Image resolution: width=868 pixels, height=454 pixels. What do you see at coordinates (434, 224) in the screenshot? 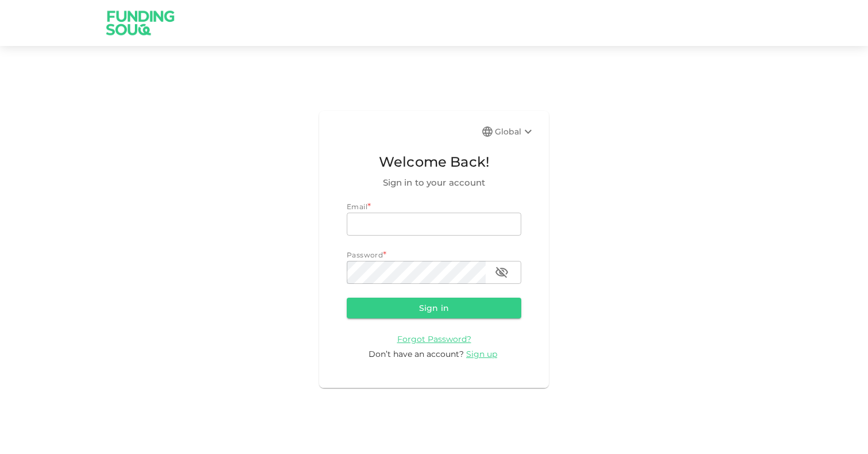
I see `input: email` at bounding box center [434, 224].